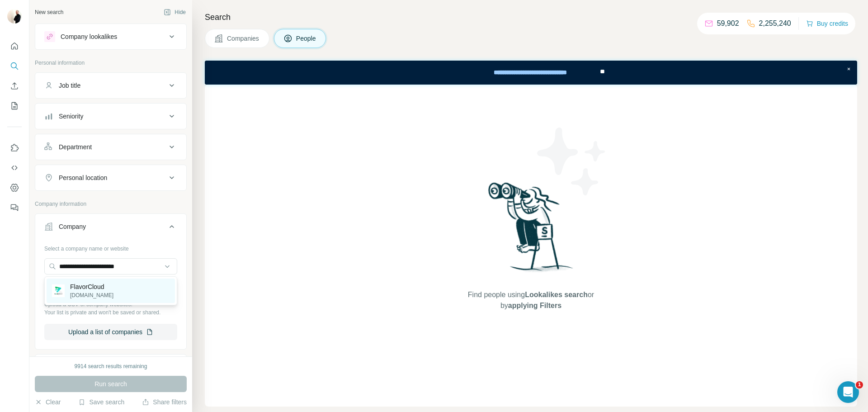 This screenshot has width=868, height=412. I want to click on button: Use Surfe API, so click(14, 168).